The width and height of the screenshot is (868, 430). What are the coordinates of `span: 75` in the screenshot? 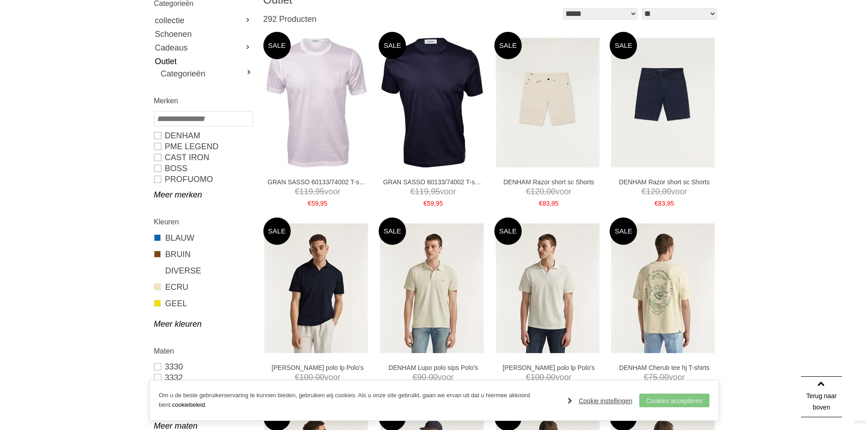 It's located at (652, 377).